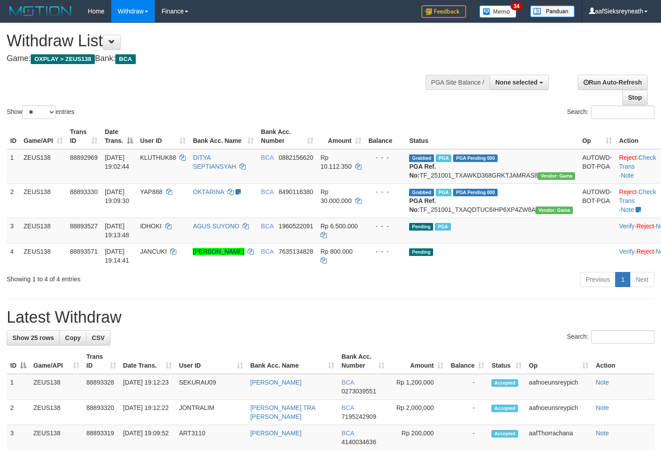  What do you see at coordinates (84, 158) in the screenshot?
I see `span: 88892969` at bounding box center [84, 158].